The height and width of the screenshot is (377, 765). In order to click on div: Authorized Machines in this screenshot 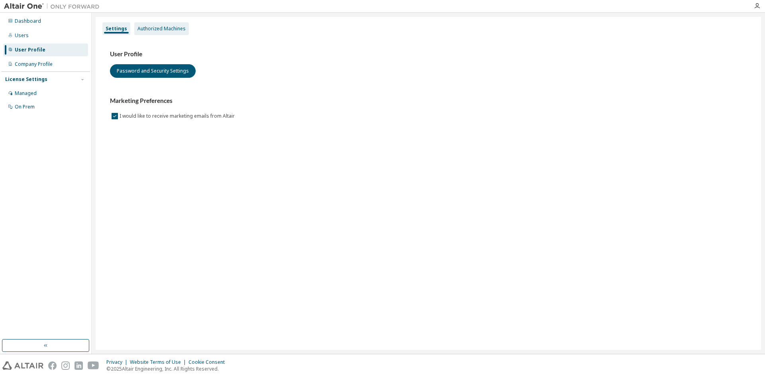, I will do `click(161, 29)`.